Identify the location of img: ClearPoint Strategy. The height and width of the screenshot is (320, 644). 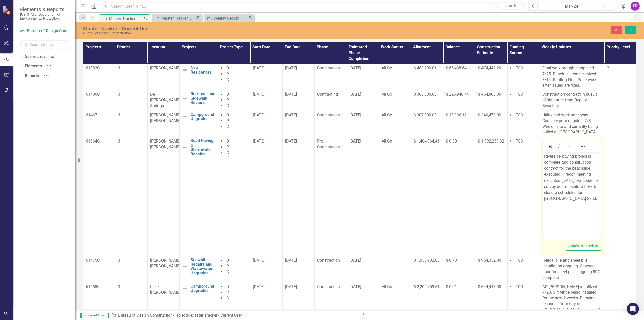
(6, 10).